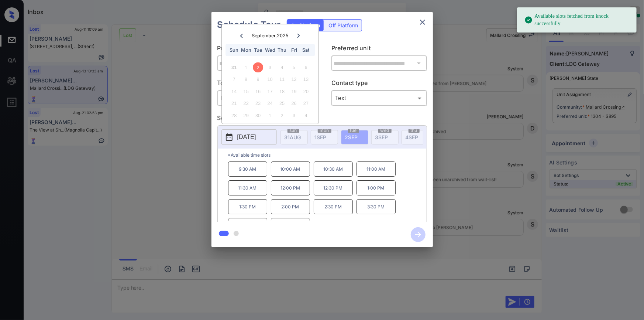 This screenshot has height=320, width=644. I want to click on div: Not available Sunday, September 7th, 2025, so click(234, 80).